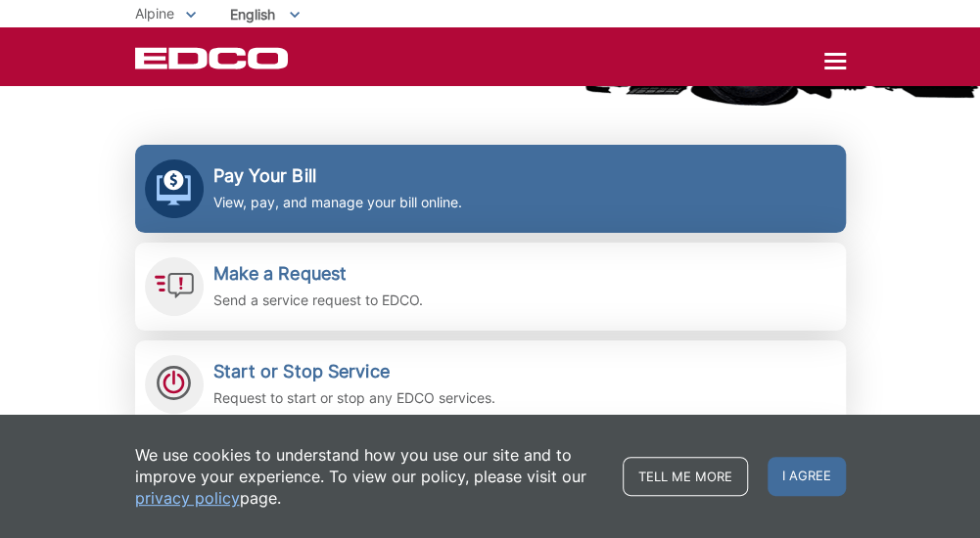 This screenshot has width=980, height=538. What do you see at coordinates (354, 372) in the screenshot?
I see `h2: Start or Stop Service` at bounding box center [354, 372].